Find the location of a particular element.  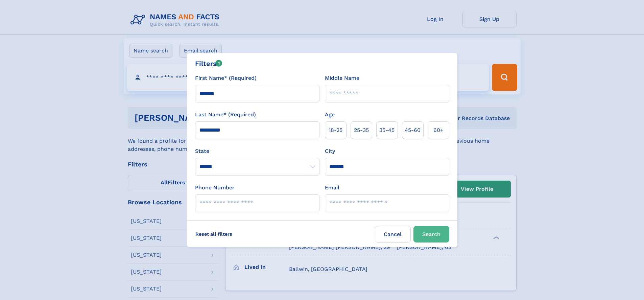

label: First Name* (Required) is located at coordinates (226, 78).